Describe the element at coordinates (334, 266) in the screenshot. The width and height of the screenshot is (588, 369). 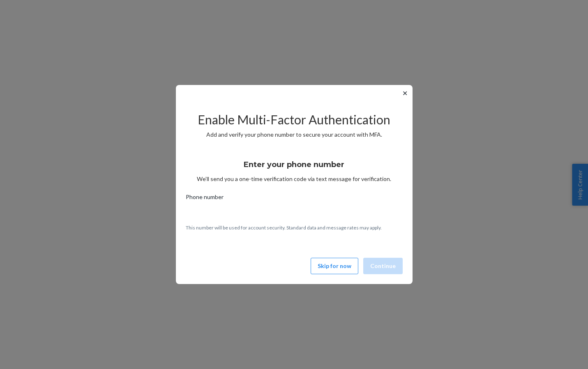
I see `button: Skip for now` at that location.